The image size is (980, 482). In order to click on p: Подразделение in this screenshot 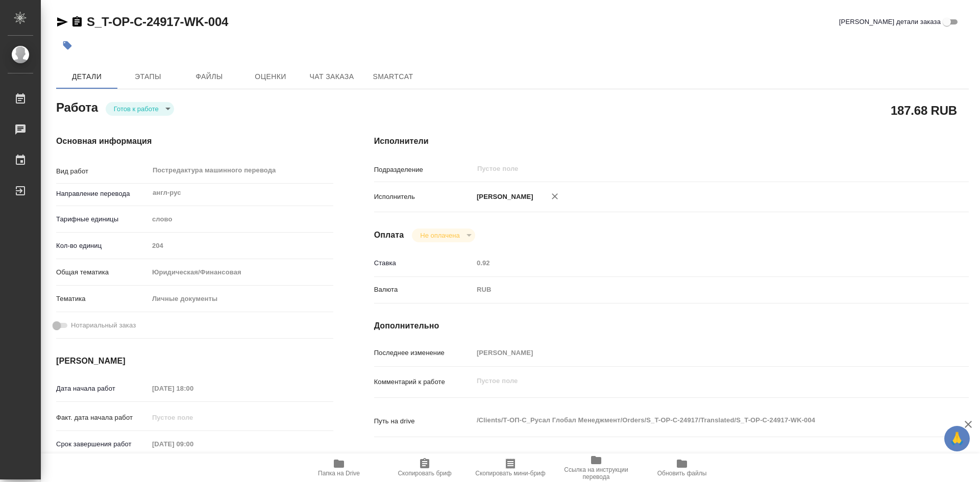, I will do `click(424, 170)`.